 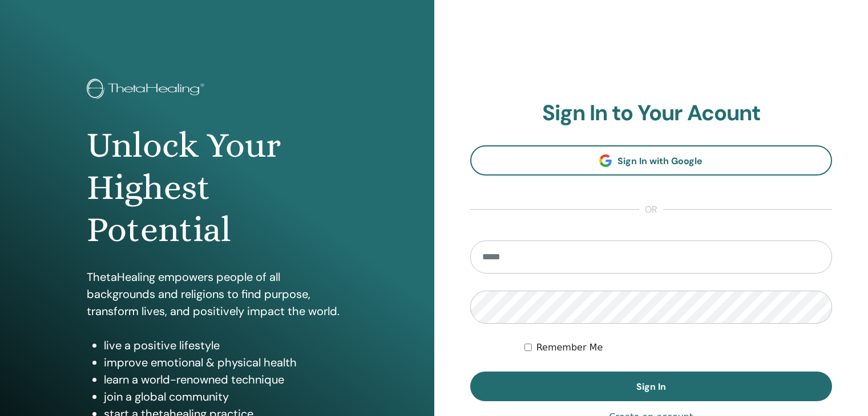 What do you see at coordinates (678, 348) in the screenshot?
I see `div: Keep me authenticated indefinitely or until I manually logout` at bounding box center [678, 348].